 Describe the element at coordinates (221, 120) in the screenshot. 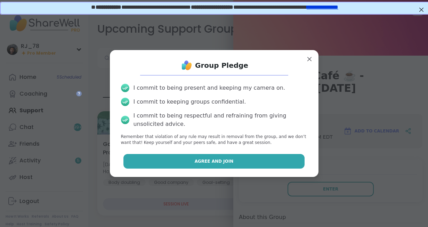

I see `div: I commit to being respectful and refraining from giving unsolicited advice.` at that location.